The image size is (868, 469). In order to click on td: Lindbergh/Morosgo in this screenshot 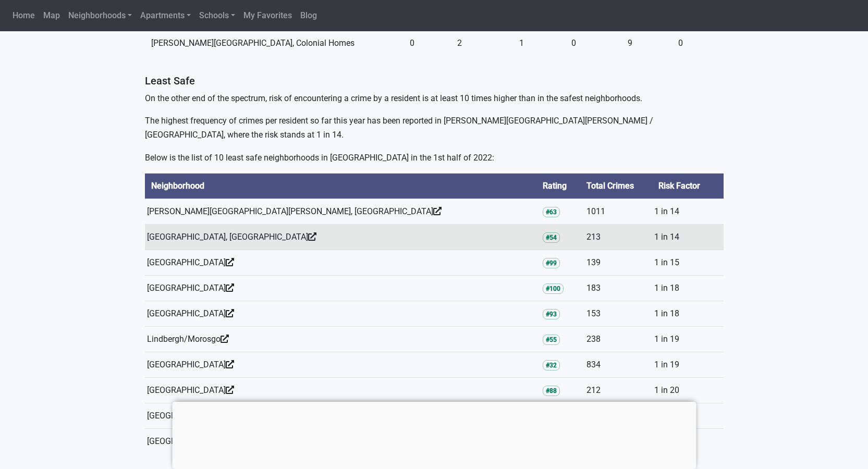, I will do `click(341, 338)`.